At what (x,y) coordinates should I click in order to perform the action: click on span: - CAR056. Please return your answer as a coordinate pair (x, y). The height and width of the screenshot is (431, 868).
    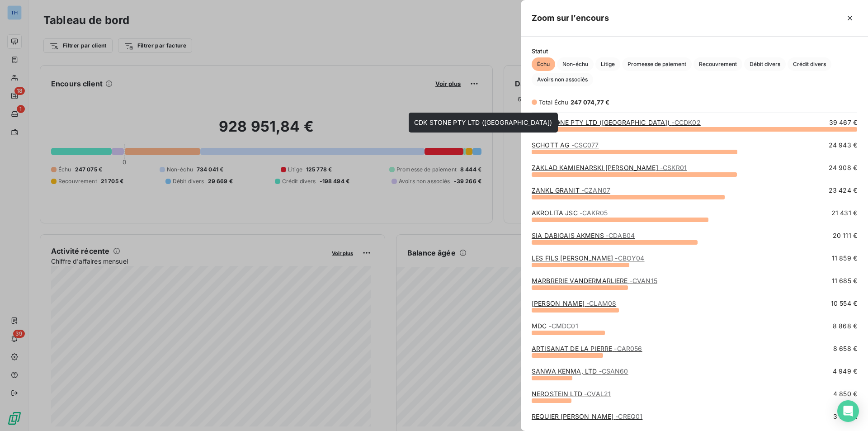
    Looking at the image, I should click on (628, 348).